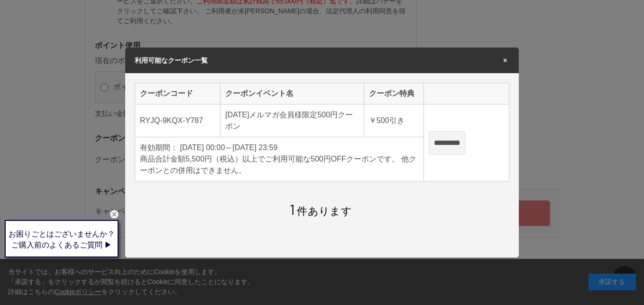 This screenshot has width=644, height=305. I want to click on th: クーポン特典, so click(394, 93).